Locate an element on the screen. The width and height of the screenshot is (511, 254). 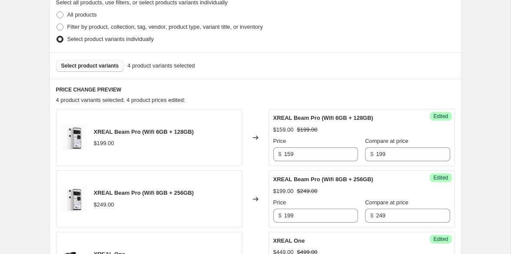
div: $159.00 is located at coordinates (284, 130).